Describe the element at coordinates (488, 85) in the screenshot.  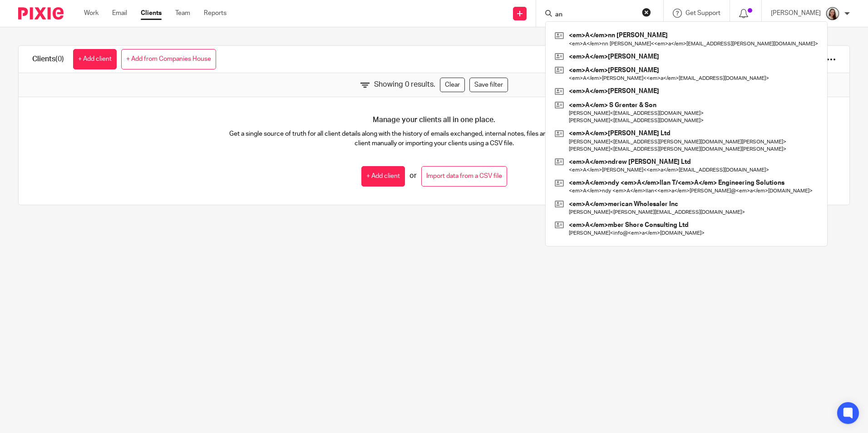
I see `a: Save filter` at that location.